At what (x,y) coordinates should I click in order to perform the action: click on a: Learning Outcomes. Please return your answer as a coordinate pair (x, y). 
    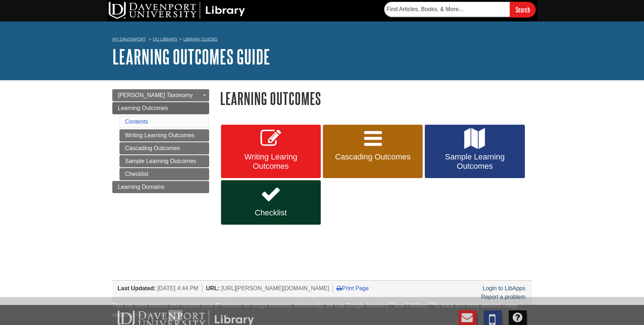
    Looking at the image, I should click on (160, 108).